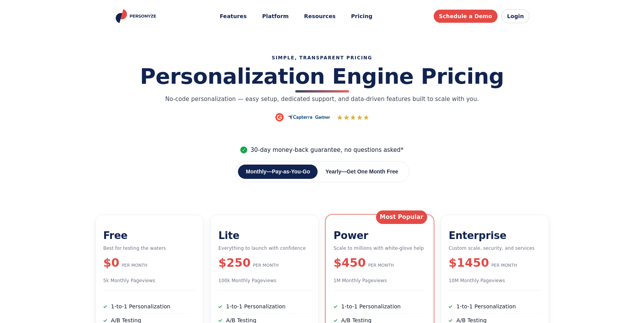  I want to click on p: 100k Monthly Pageviews, so click(265, 280).